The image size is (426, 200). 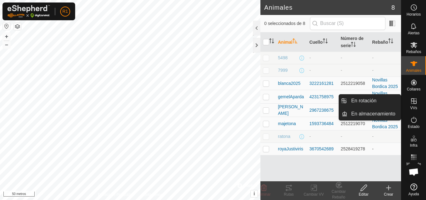 I want to click on font: En almacenamiento, so click(x=373, y=113).